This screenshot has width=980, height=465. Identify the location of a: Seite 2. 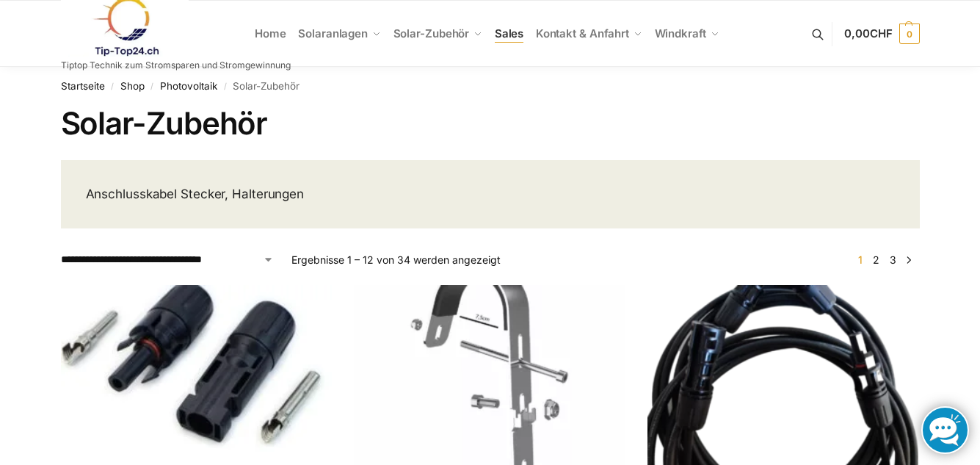
(876, 259).